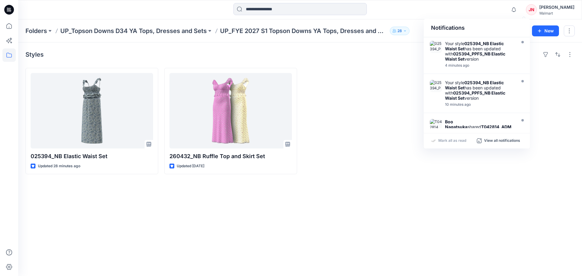 Image resolution: width=582 pixels, height=276 pixels. What do you see at coordinates (545, 31) in the screenshot?
I see `button: New` at bounding box center [545, 31].